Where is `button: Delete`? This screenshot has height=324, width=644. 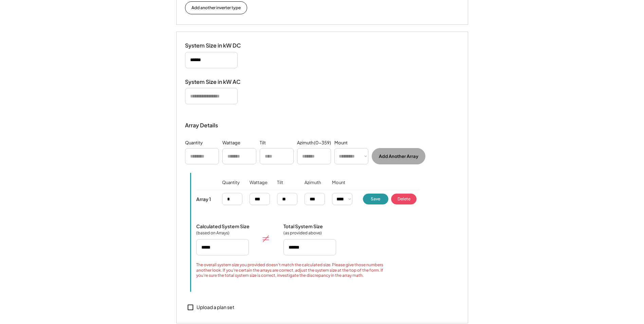
button: Delete is located at coordinates (404, 199).